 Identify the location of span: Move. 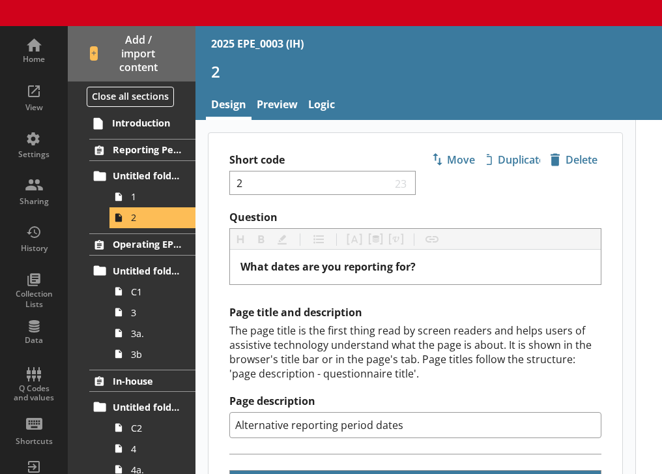
(454, 160).